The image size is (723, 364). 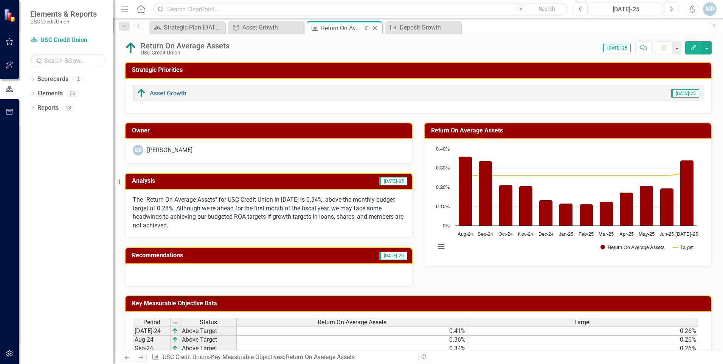 I want to click on h3: Recommendations, so click(x=220, y=255).